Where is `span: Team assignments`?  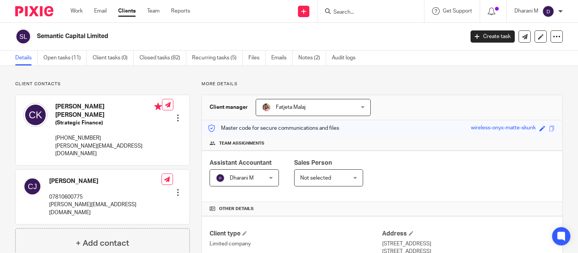 span: Team assignments is located at coordinates (241, 144).